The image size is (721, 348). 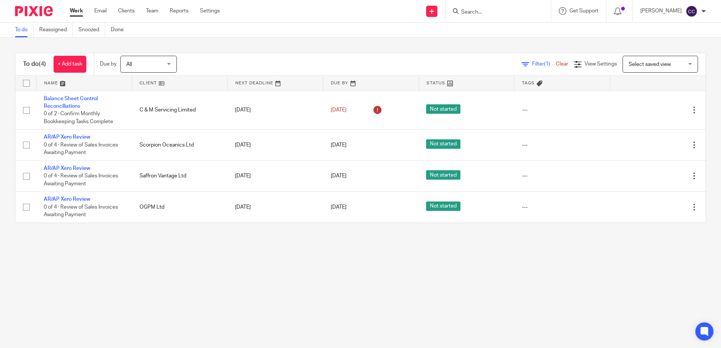 What do you see at coordinates (179, 11) in the screenshot?
I see `a: Reports` at bounding box center [179, 11].